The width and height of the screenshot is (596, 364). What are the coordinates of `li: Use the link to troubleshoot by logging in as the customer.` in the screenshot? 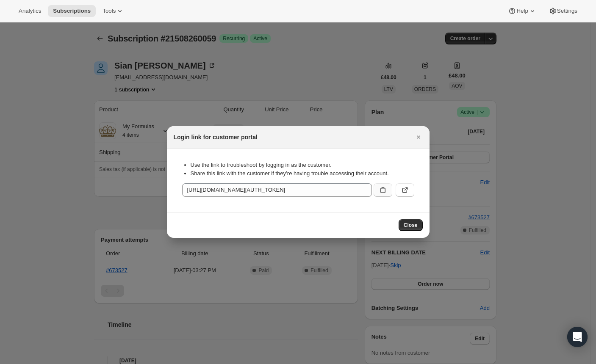 It's located at (303, 165).